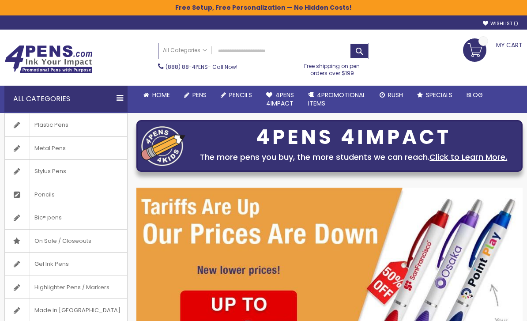 This screenshot has height=321, width=527. What do you see at coordinates (337, 99) in the screenshot?
I see `a: 4PROMOTIONALITEMS` at bounding box center [337, 99].